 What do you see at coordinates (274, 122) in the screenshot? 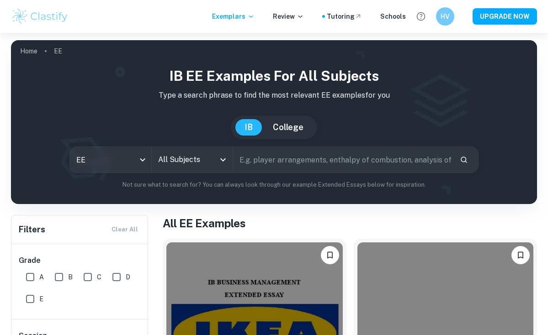
I see `img: profile cover` at bounding box center [274, 122].